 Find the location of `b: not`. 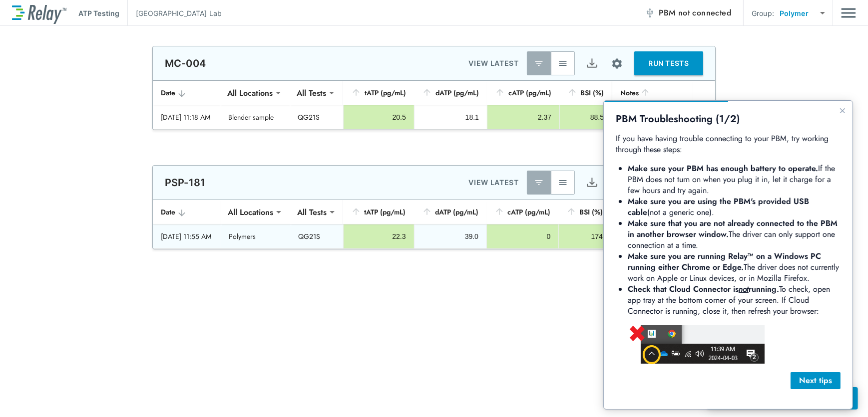

b: not is located at coordinates (140, 188).